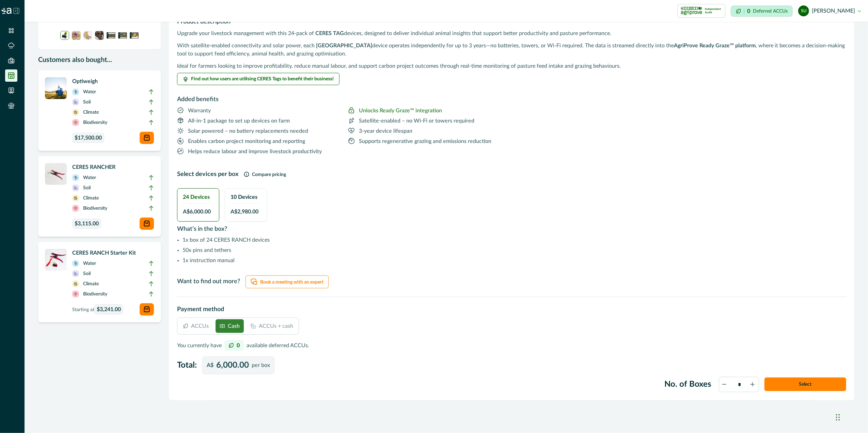  Describe the element at coordinates (511, 312) in the screenshot. I see `h2: Payment method` at that location.